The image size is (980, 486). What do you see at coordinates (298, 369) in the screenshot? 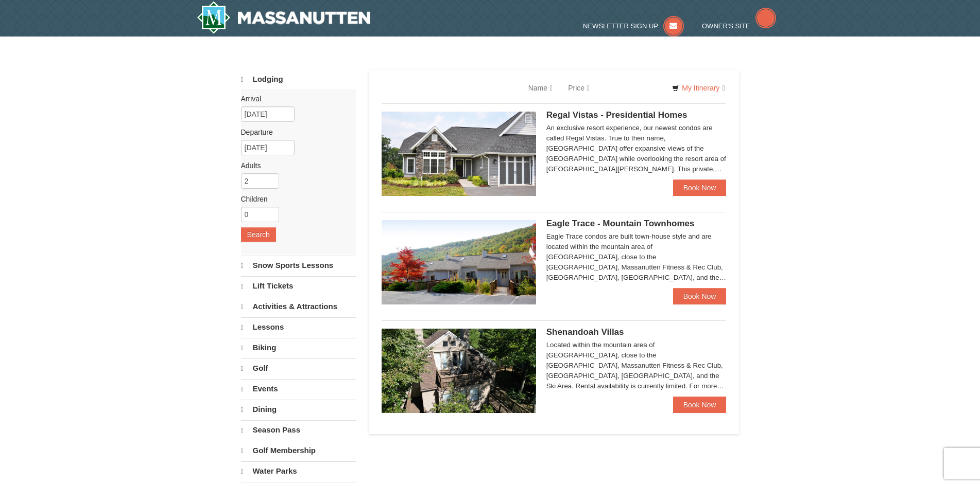
I see `a: Golf` at bounding box center [298, 369].